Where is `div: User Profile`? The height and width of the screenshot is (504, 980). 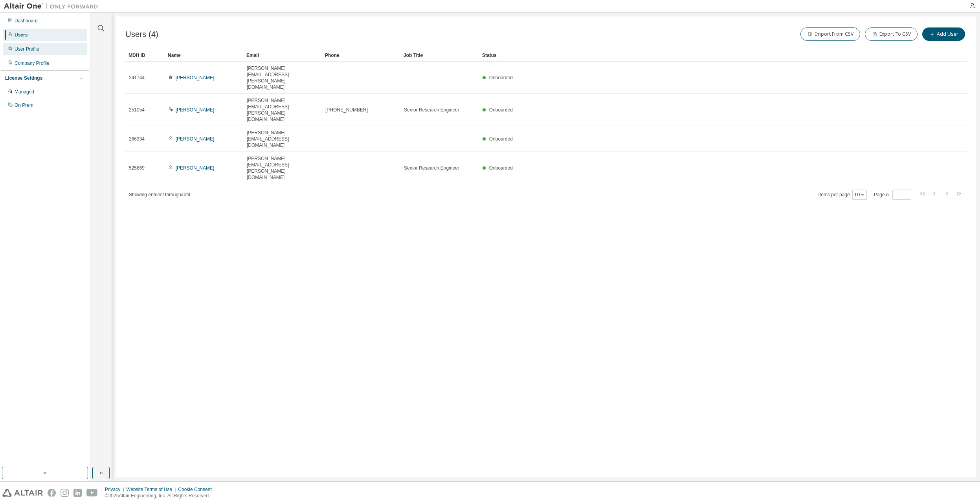 div: User Profile is located at coordinates (27, 49).